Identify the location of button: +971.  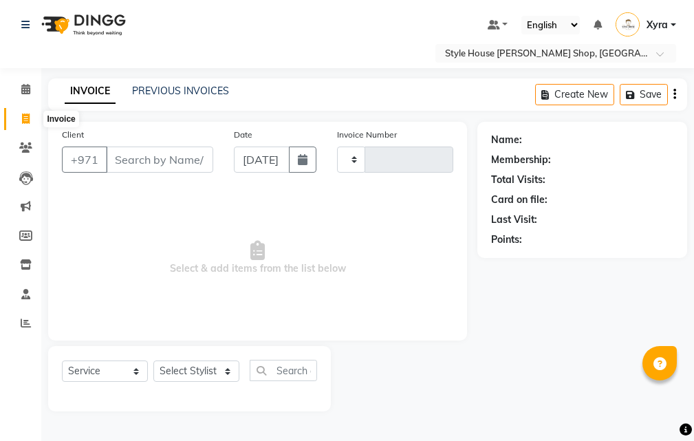
(85, 160).